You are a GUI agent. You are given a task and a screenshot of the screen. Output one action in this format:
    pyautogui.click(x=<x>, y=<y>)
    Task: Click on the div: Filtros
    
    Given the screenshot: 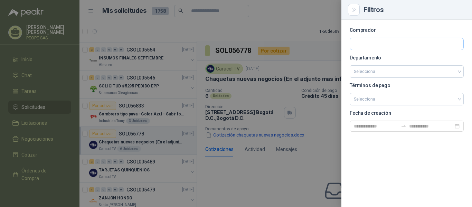 What is the action you would take?
    pyautogui.click(x=413, y=10)
    